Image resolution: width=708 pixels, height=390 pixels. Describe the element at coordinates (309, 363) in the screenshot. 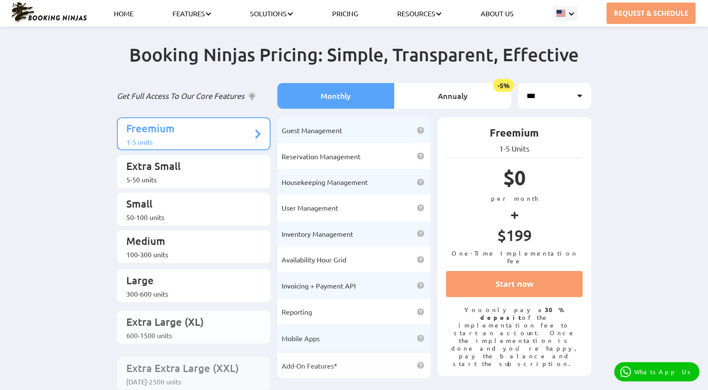

I see `span: Add-On Features*` at that location.